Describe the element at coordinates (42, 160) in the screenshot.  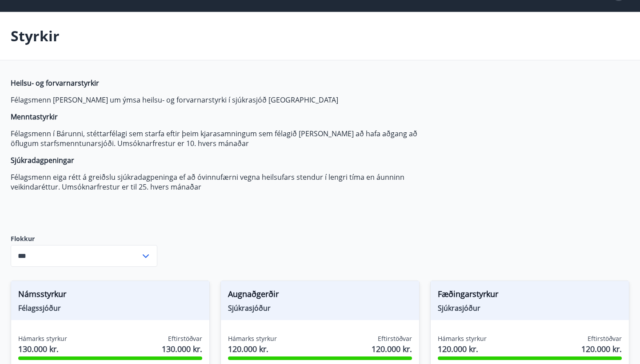
I see `strong: Sjúkradagpeningar` at that location.